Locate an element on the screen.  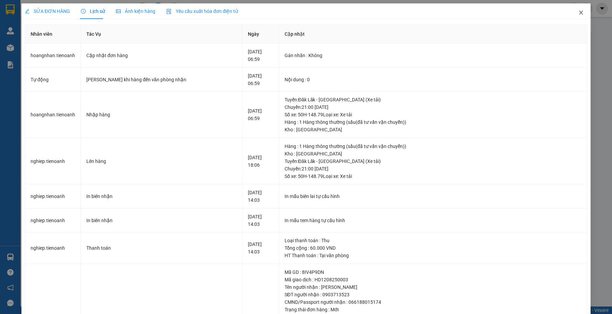
span: Ảnh kiện hàng is located at coordinates (136, 11).